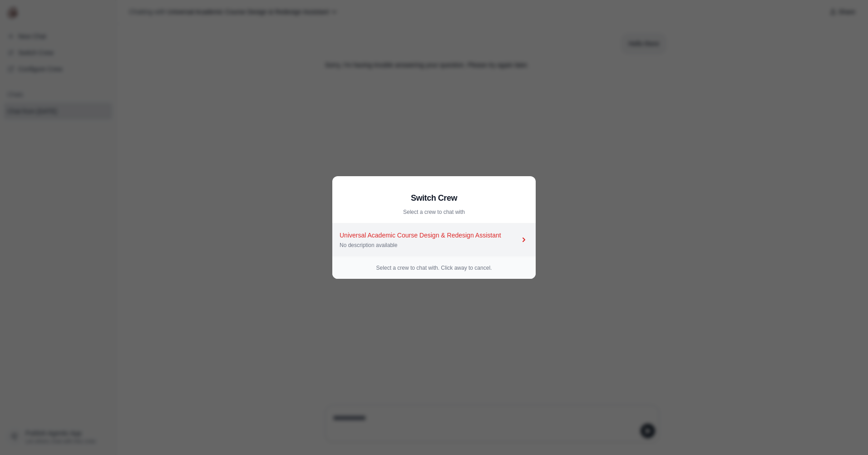  Describe the element at coordinates (430, 235) in the screenshot. I see `div: Universal Academic Course Design & Redesign Assistant` at that location.